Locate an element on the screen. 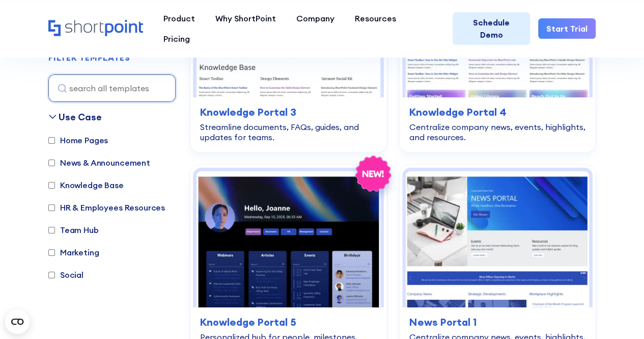 The image size is (644, 339). a: Pricing is located at coordinates (177, 39).